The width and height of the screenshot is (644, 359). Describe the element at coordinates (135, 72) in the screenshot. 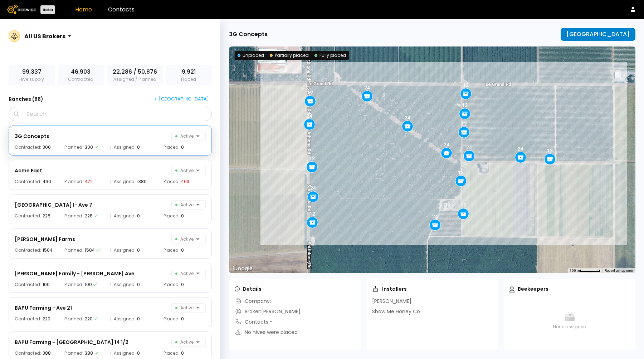

I see `span: 22,286 / 50,876` at that location.